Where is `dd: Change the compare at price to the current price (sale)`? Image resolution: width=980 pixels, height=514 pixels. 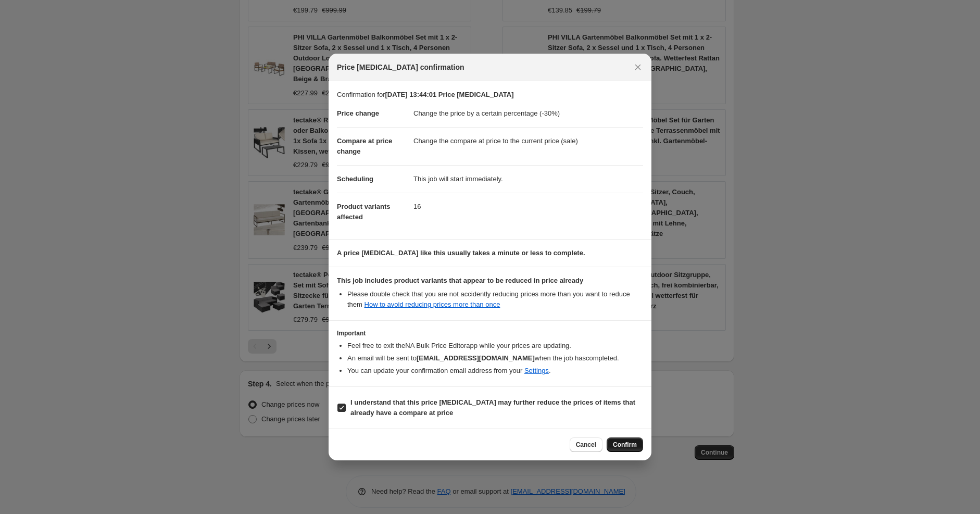
dd: Change the compare at price to the current price (sale) is located at coordinates (528, 141).